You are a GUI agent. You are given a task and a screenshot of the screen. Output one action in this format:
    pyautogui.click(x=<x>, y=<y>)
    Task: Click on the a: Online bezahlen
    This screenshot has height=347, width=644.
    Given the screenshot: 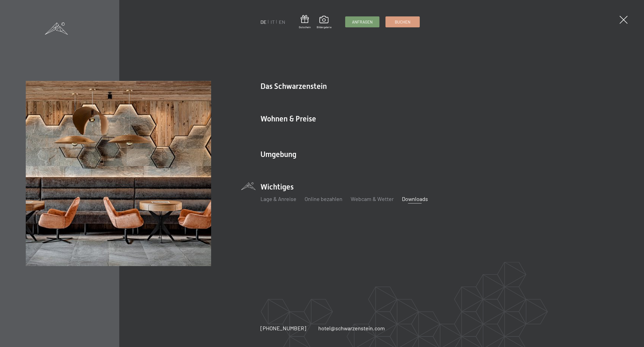 What is the action you would take?
    pyautogui.click(x=324, y=199)
    